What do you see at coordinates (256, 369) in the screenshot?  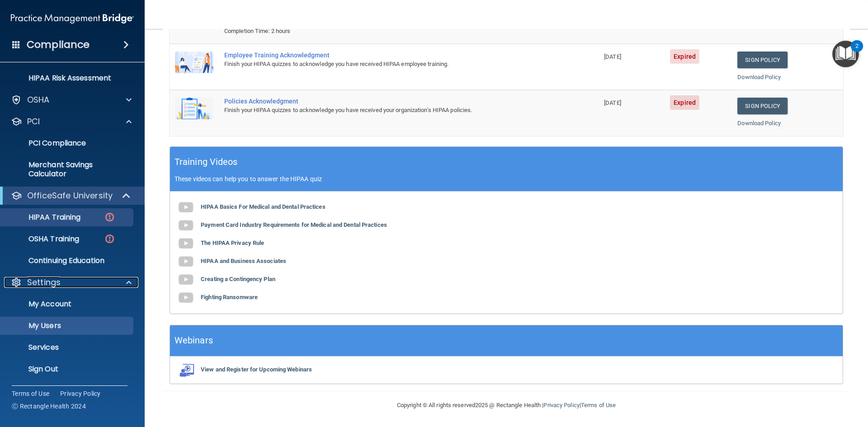 I see `b: View and Register for Upcoming Webinars` at bounding box center [256, 369].